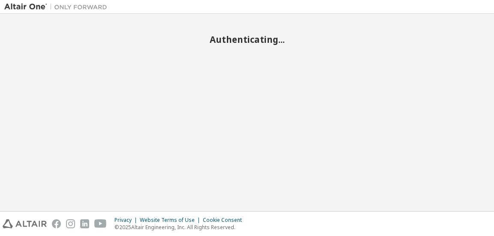  What do you see at coordinates (100, 224) in the screenshot?
I see `img: youtube.svg` at bounding box center [100, 224].